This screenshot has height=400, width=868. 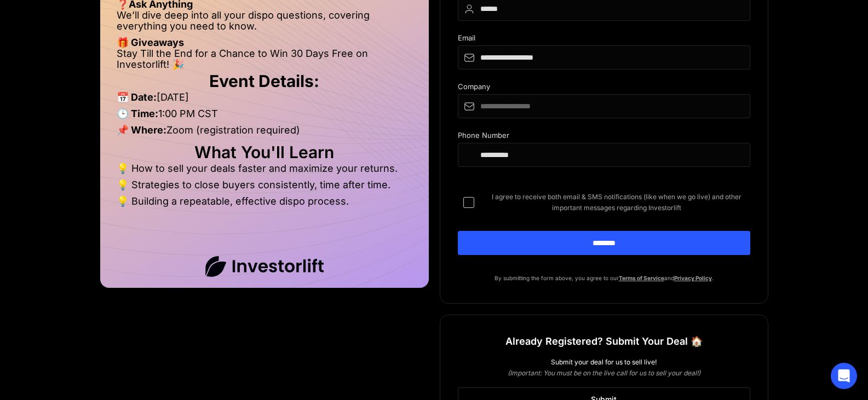 I want to click on div: Submit your deal for us to sell live!, so click(x=604, y=362).